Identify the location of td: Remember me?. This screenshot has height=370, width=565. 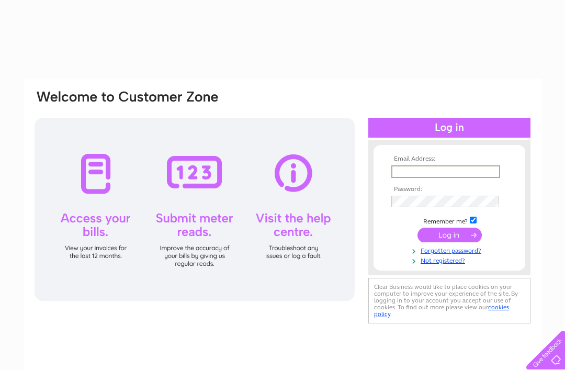
(449, 220).